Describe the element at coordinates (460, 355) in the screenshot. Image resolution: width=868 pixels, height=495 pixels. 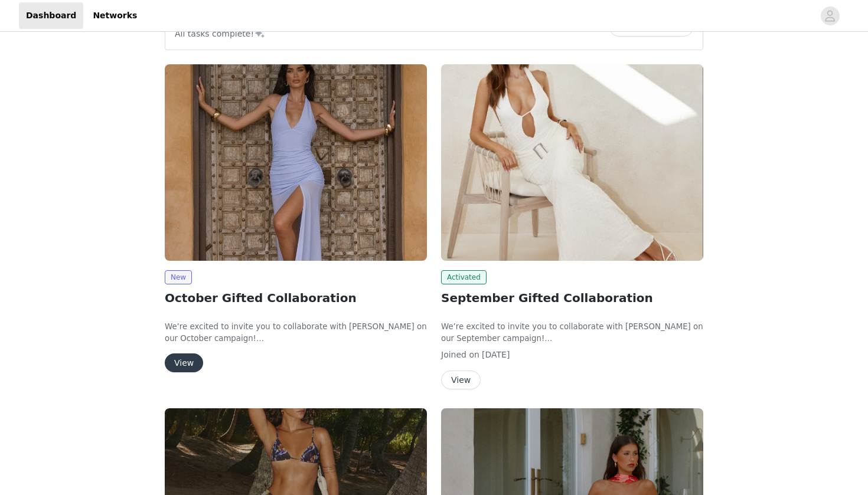
I see `span: Joined on` at that location.